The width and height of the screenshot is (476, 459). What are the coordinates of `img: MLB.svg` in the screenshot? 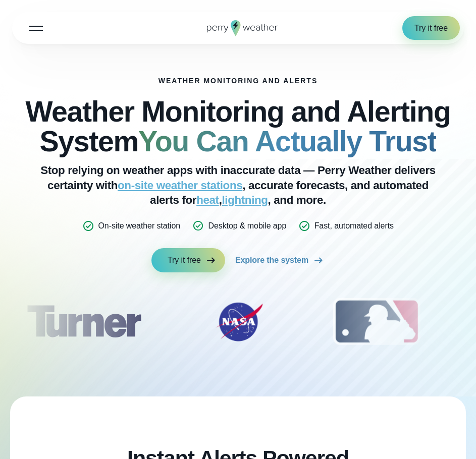 It's located at (376, 322).